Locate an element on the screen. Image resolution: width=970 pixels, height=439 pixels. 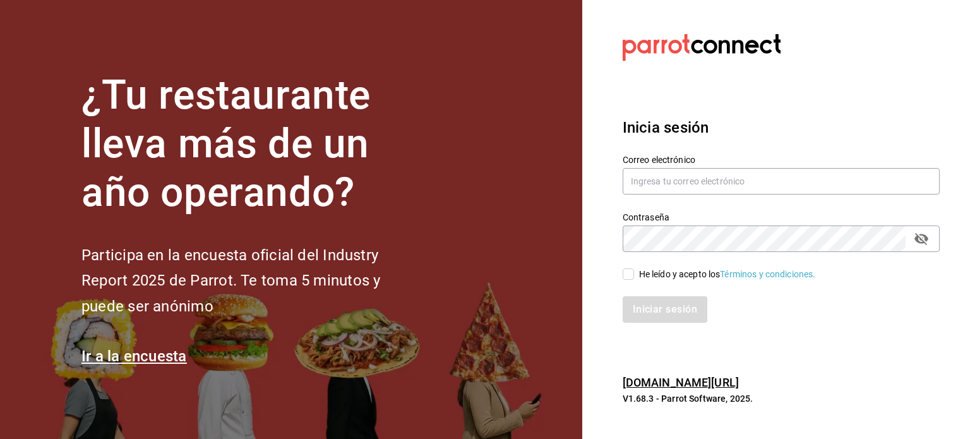
button: passwordField is located at coordinates (922, 239).